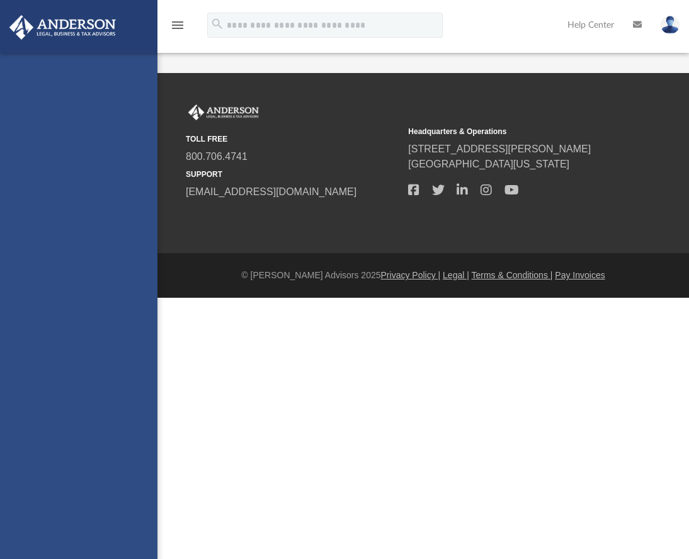  What do you see at coordinates (512, 275) in the screenshot?
I see `a: Terms & Conditions |` at bounding box center [512, 275].